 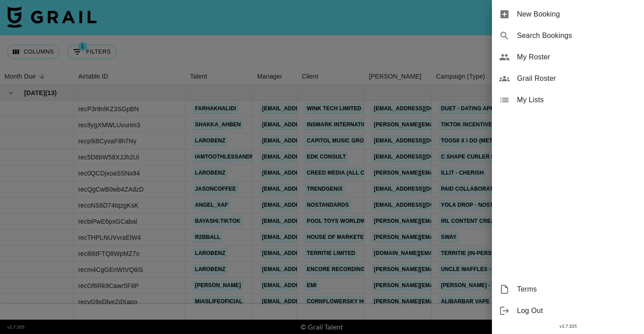 What do you see at coordinates (568, 14) in the screenshot?
I see `div: New Booking` at bounding box center [568, 14].